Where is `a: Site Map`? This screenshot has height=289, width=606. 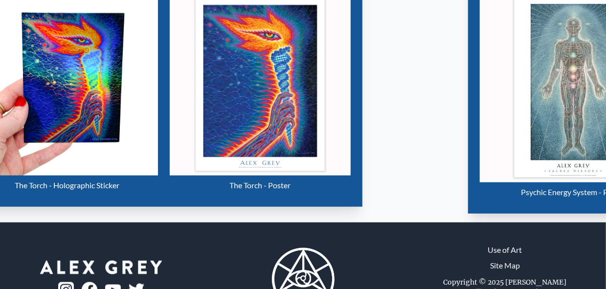
a: Site Map is located at coordinates (505, 266).